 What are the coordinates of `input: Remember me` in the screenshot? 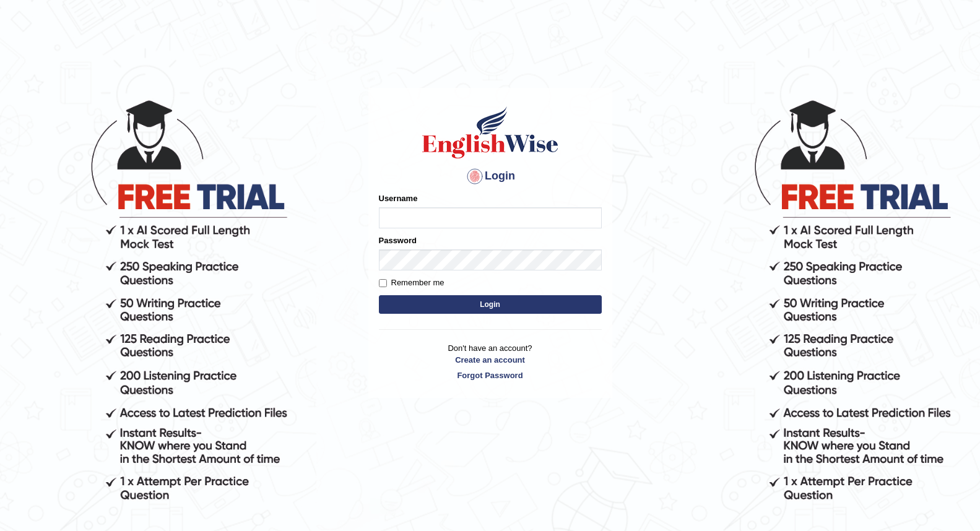 It's located at (383, 283).